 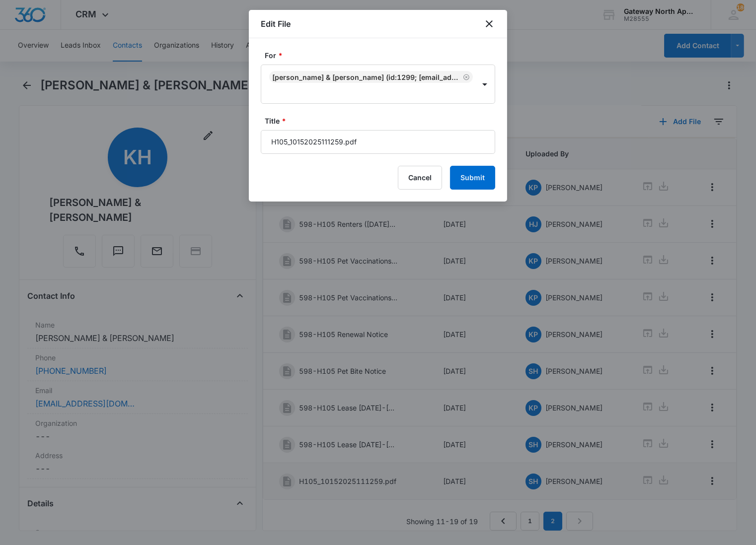 What do you see at coordinates (382, 121) in the screenshot?
I see `label: Title` at bounding box center [382, 121].